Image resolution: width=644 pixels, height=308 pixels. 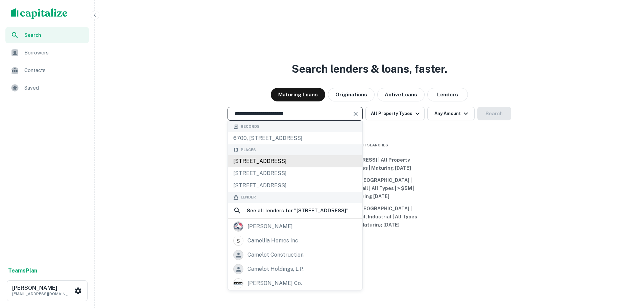 I want to click on button: Clear, so click(x=356, y=114).